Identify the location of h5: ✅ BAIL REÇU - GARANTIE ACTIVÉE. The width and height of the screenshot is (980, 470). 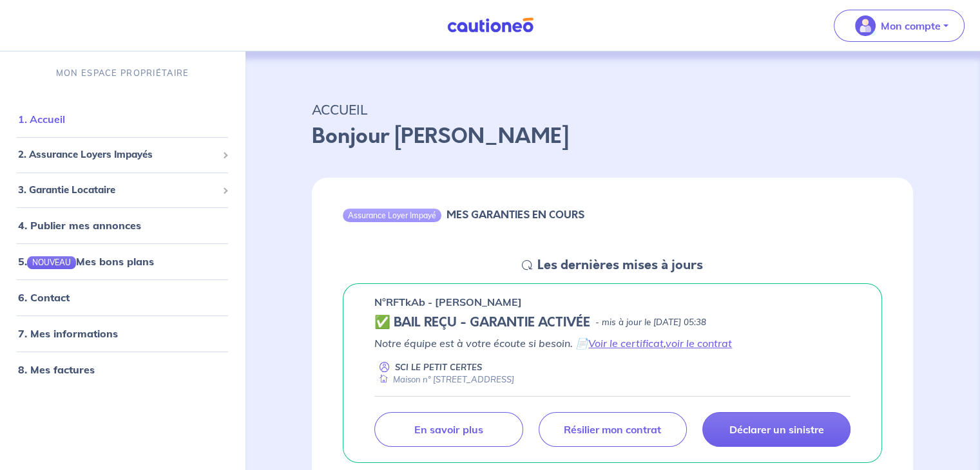
(482, 323).